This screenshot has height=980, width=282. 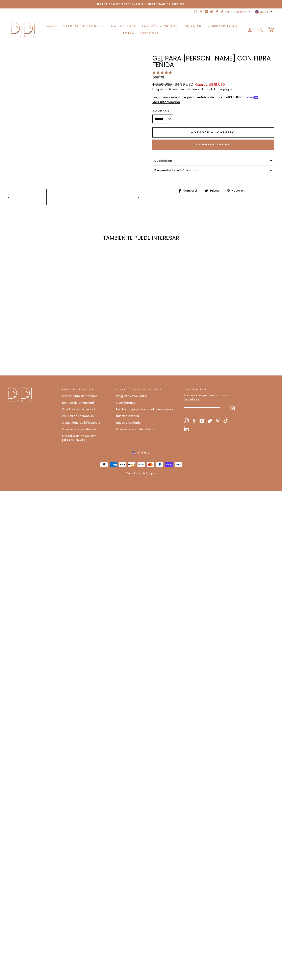 What do you see at coordinates (232, 408) in the screenshot?
I see `button: Suscribir` at bounding box center [232, 408].